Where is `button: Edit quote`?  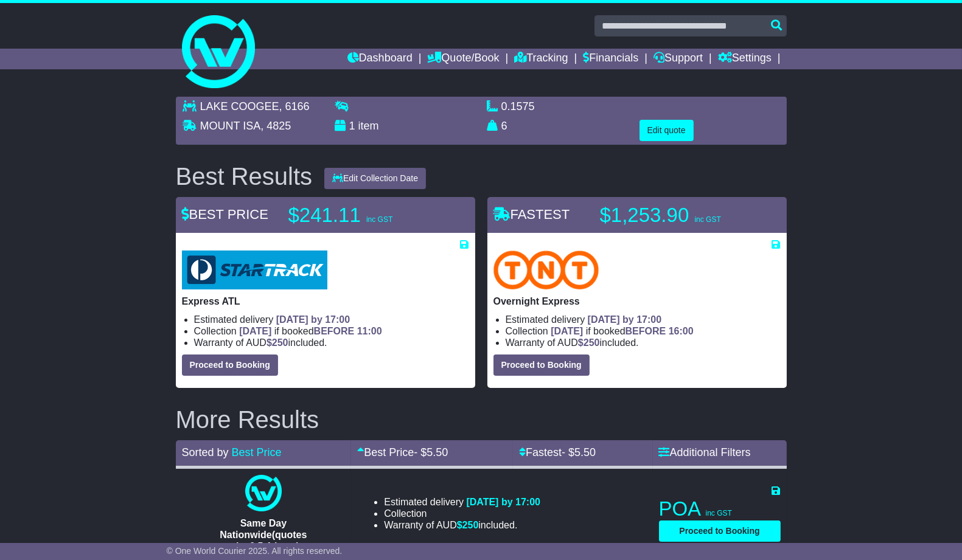
button: Edit quote is located at coordinates (666, 130).